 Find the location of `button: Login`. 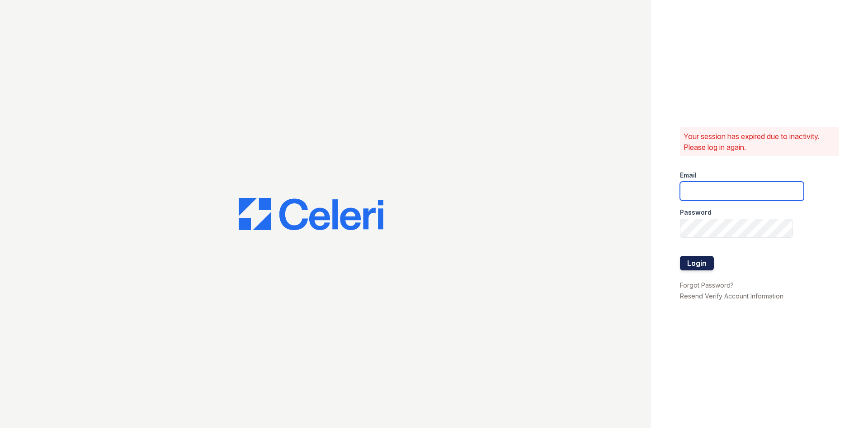

button: Login is located at coordinates (697, 263).